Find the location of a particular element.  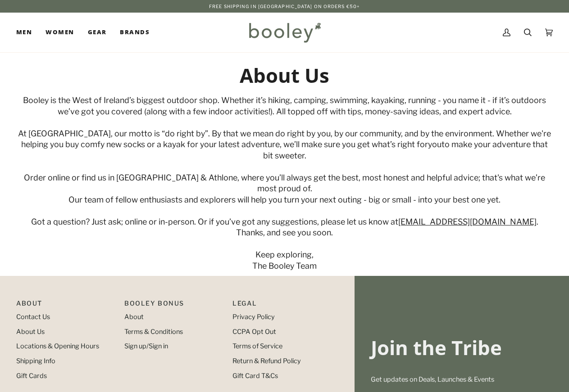

a: Sign up/Sign in is located at coordinates (146, 346).